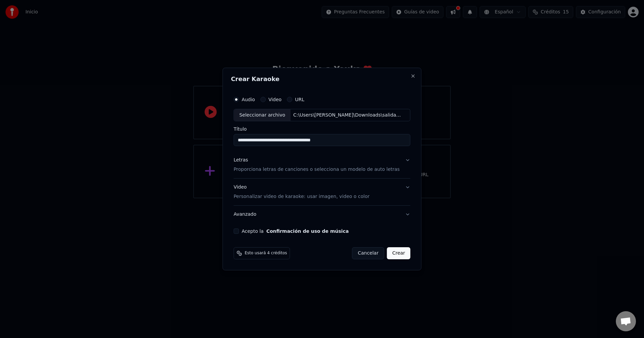  What do you see at coordinates (308, 231) in the screenshot?
I see `button: Acepto la` at bounding box center [308, 231].